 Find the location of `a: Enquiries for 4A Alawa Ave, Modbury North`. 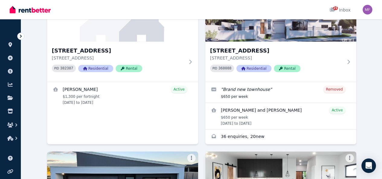

a: Enquiries for 4A Alawa Ave, Modbury North is located at coordinates (280, 137).